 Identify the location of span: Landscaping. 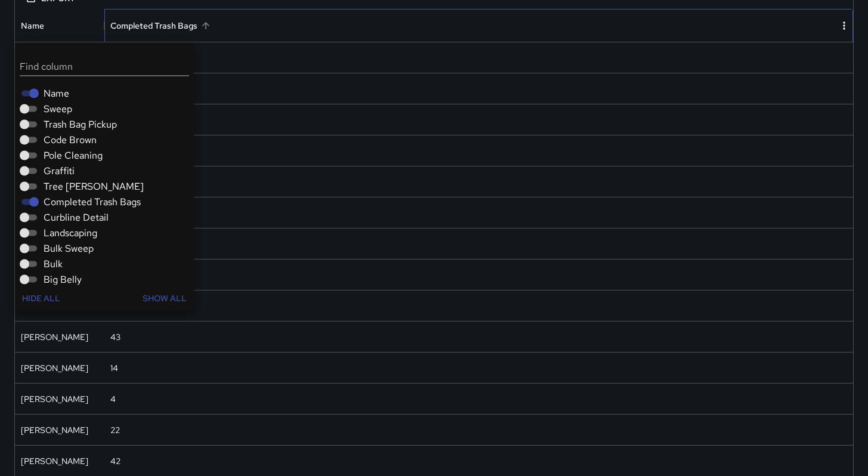
(70, 233).